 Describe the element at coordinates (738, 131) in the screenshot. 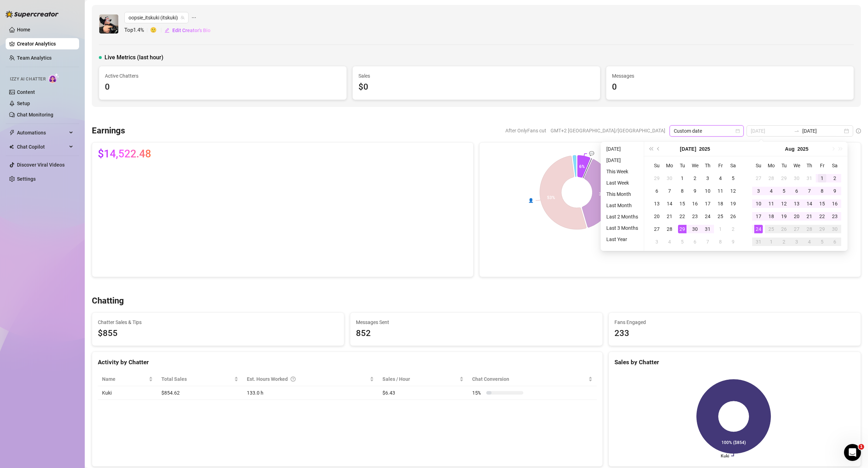

I see `span: calendar` at that location.